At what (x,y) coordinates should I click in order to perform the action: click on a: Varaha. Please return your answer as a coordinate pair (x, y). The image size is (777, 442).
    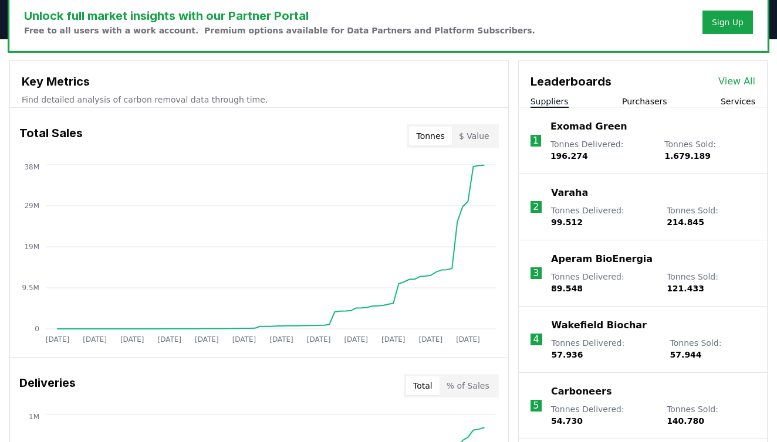
    Looking at the image, I should click on (569, 193).